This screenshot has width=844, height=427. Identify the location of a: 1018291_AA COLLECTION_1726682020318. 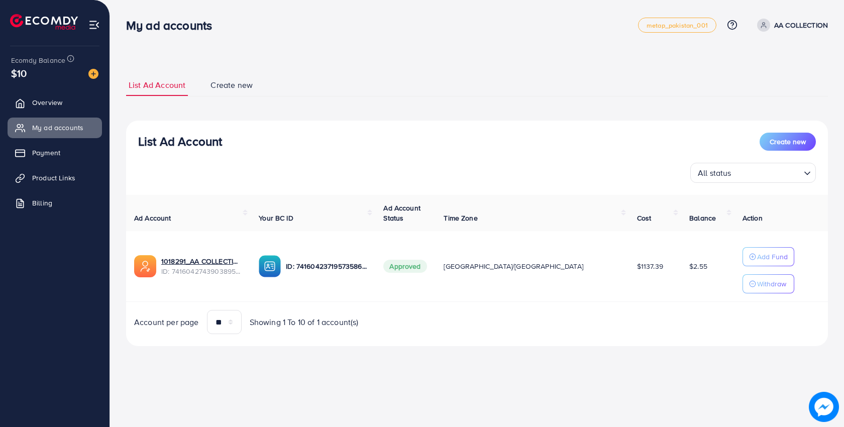
(202, 261).